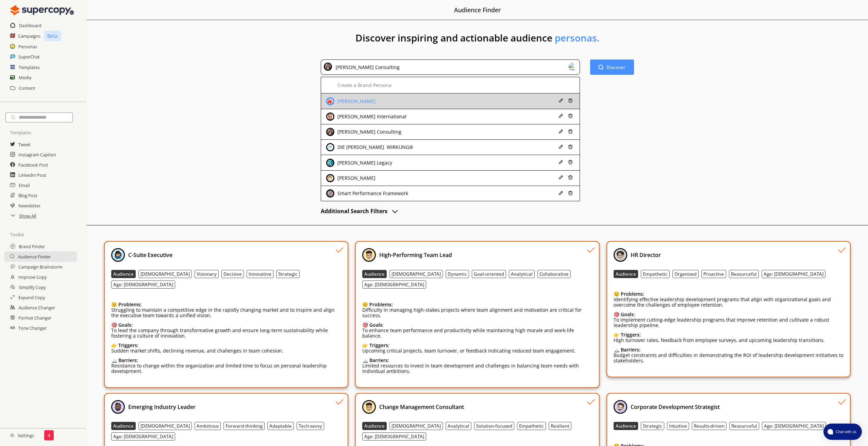 This screenshot has height=446, width=868. What do you see at coordinates (744, 274) in the screenshot?
I see `b: Resourceful` at bounding box center [744, 274].